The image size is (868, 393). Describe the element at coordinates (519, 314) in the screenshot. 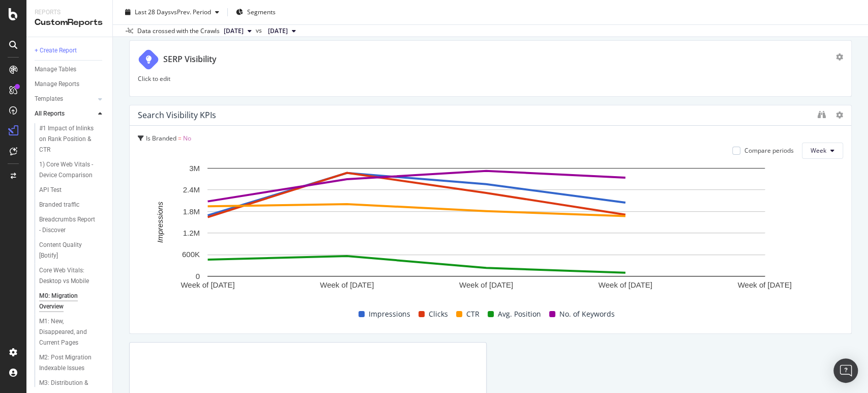

I see `span: Avg. Position` at that location.